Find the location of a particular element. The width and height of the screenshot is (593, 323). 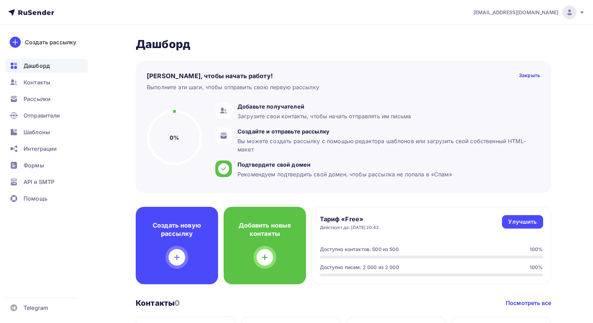

h2: Дашборд is located at coordinates (343, 44).